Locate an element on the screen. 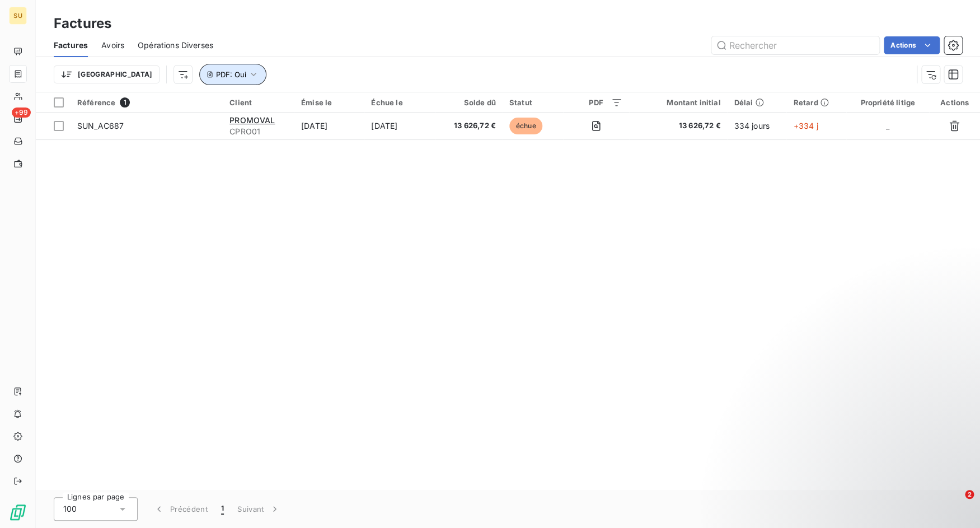 The width and height of the screenshot is (980, 528). span: +334 j is located at coordinates (805, 126).